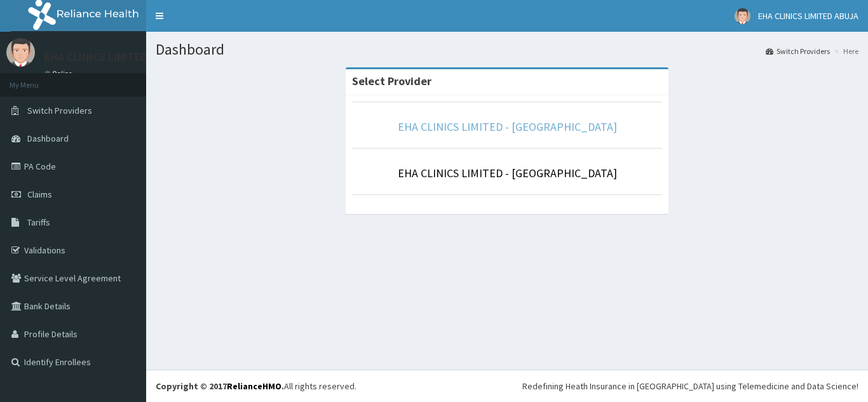 The height and width of the screenshot is (402, 868). Describe the element at coordinates (797, 51) in the screenshot. I see `a: Switch Providers` at that location.